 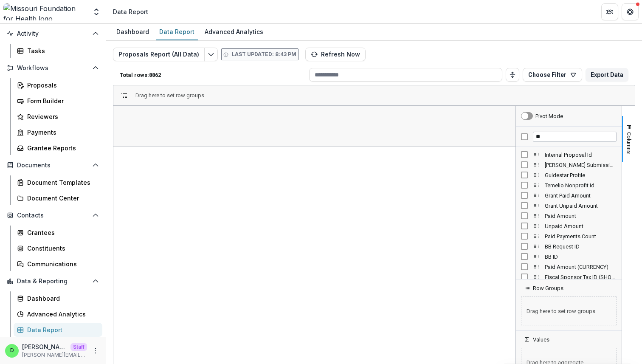 I want to click on span: Workflows, so click(x=52, y=68).